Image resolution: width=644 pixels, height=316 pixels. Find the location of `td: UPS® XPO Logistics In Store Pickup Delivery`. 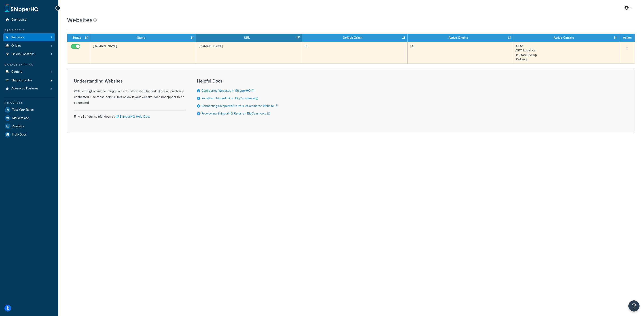

td: UPS® XPO Logistics In Store Pickup Delivery is located at coordinates (566, 53).